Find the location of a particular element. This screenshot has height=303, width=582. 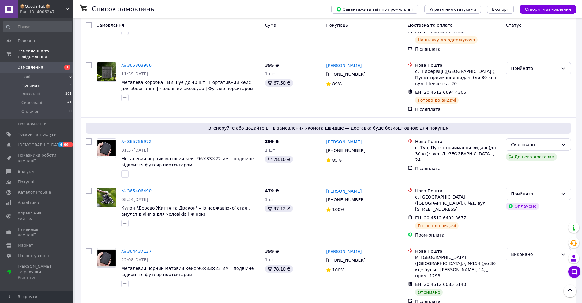

span: Замовлення та повідомлення is located at coordinates (46, 54).